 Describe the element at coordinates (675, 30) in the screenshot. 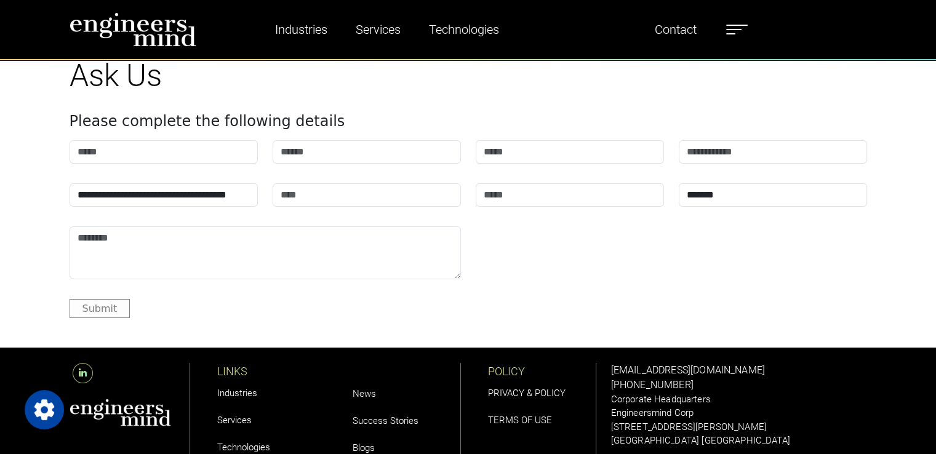

I see `a: Contact` at that location.